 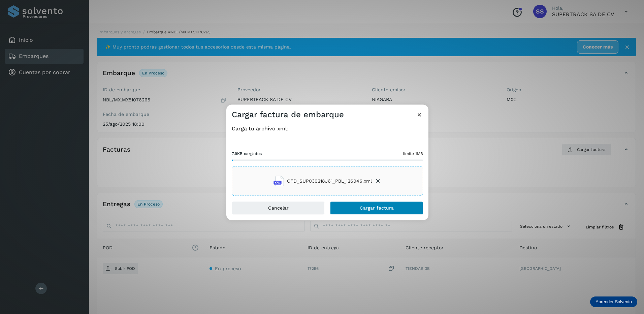 What do you see at coordinates (278, 208) in the screenshot?
I see `span: Cancelar` at bounding box center [278, 208].